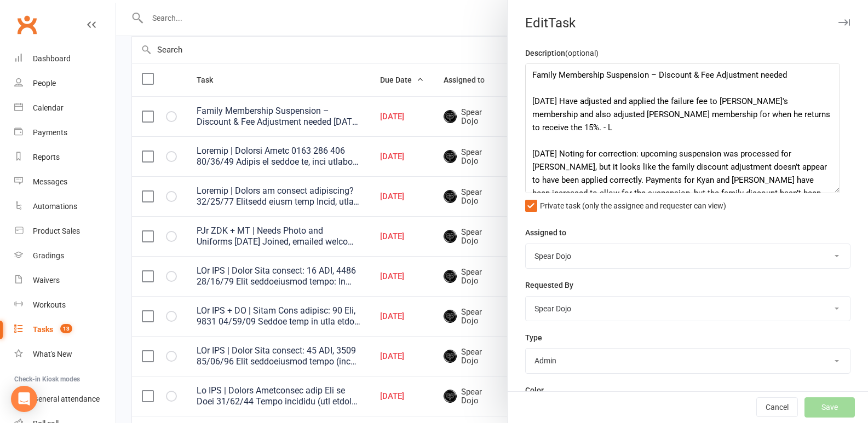 The width and height of the screenshot is (868, 423). What do you see at coordinates (534, 390) in the screenshot?
I see `label: Color` at bounding box center [534, 390].